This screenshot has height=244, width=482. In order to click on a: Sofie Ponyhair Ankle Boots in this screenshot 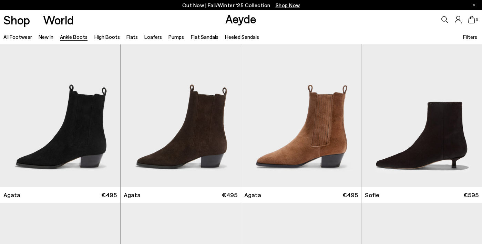, I will do `click(421, 112)`.